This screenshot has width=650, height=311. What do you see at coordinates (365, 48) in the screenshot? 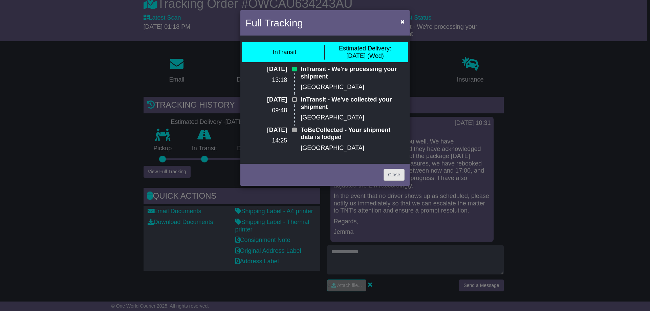
I see `span: Estimated Delivery:` at bounding box center [365, 48].